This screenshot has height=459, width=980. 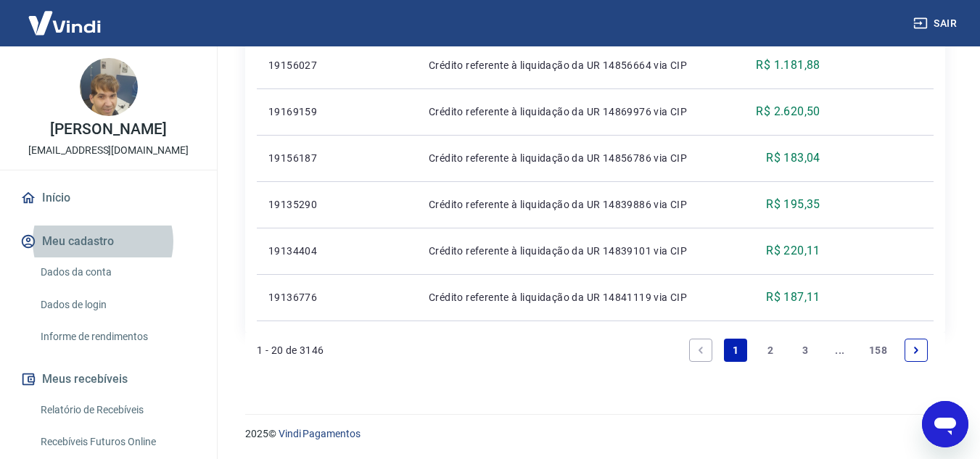 What do you see at coordinates (117, 442) in the screenshot?
I see `a: Recebíveis Futuros Online` at bounding box center [117, 442].